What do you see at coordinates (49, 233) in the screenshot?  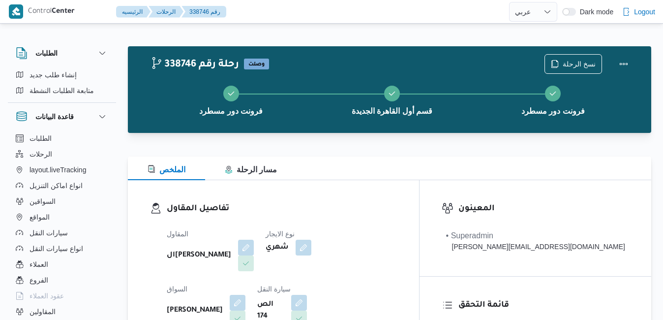 I see `span: سيارات النقل` at bounding box center [49, 233].